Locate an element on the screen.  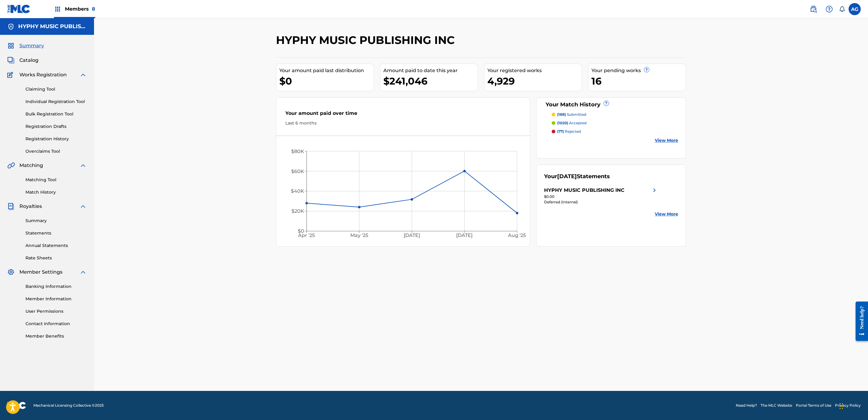
a: Claiming Tool is located at coordinates (56, 89).